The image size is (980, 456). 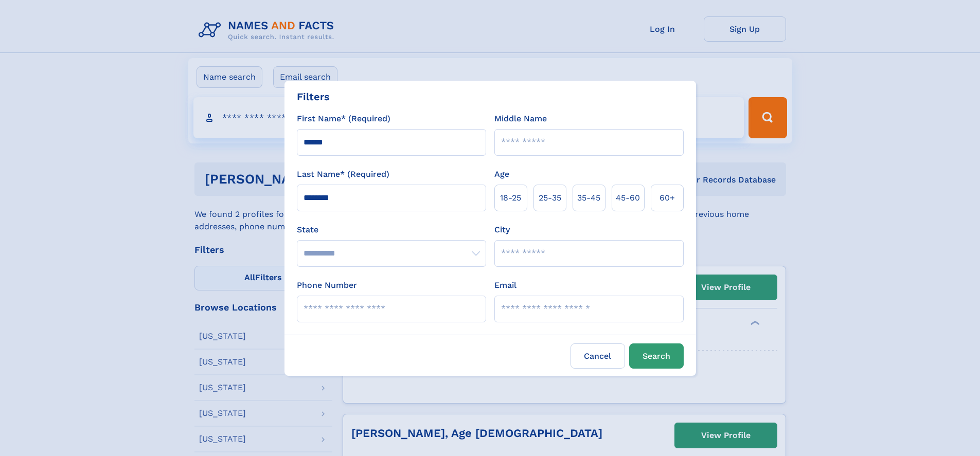 I want to click on label: Cancel, so click(x=598, y=356).